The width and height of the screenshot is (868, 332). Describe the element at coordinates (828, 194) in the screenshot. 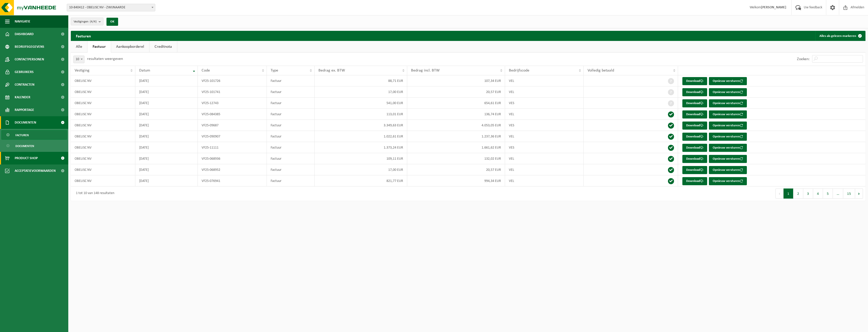

I see `button: 5` at that location.